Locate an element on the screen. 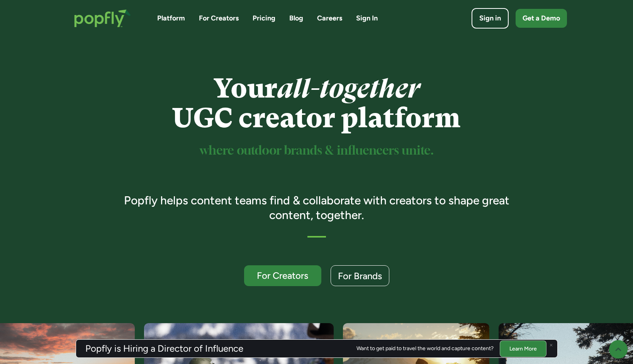 This screenshot has width=633, height=364. div: For Brands is located at coordinates (360, 276).